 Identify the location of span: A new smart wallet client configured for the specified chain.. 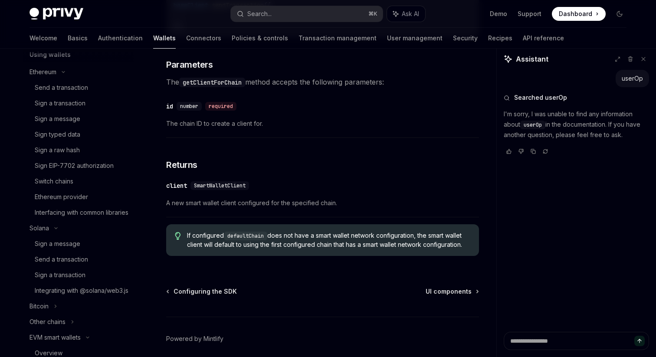
(322, 203).